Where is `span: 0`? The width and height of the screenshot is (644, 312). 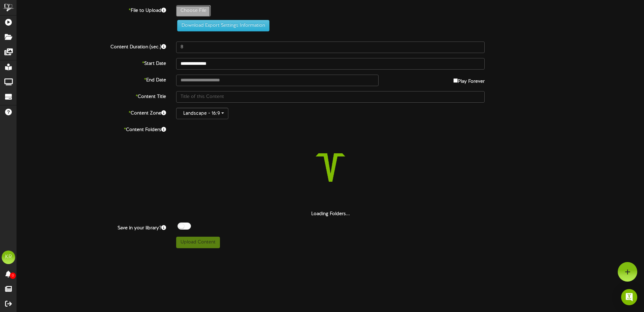
span: 0 is located at coordinates (13, 276).